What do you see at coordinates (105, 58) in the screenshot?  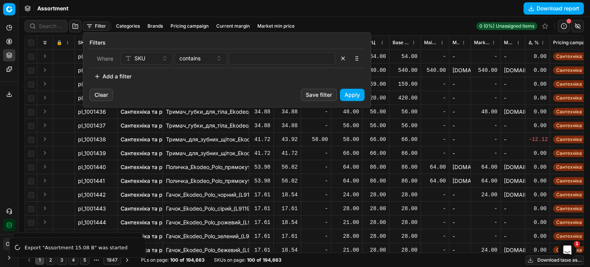 I see `span: Where` at bounding box center [105, 58].